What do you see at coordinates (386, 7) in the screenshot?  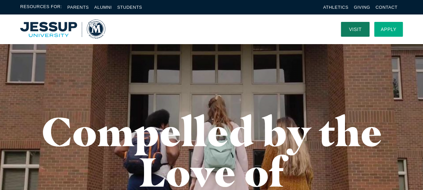 I see `a: Contact` at bounding box center [386, 7].